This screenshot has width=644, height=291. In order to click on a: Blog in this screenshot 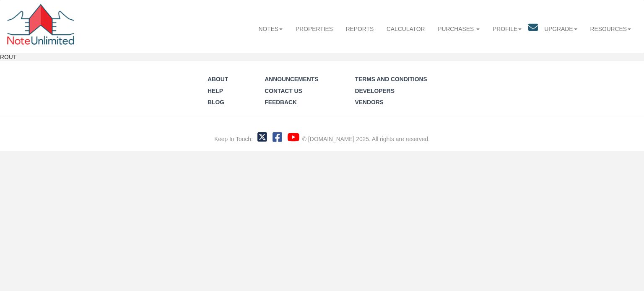, I will do `click(216, 102)`.